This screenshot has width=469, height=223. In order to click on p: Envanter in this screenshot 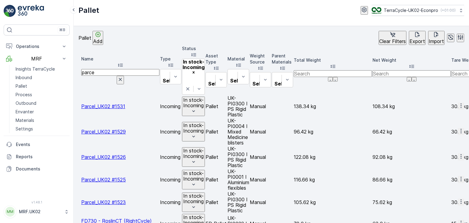, I will do `click(25, 112)`.